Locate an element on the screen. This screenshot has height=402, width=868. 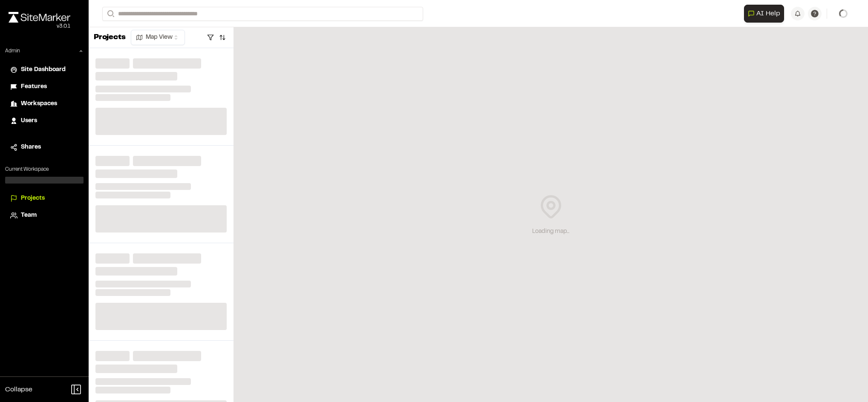
span: Users is located at coordinates (29, 121).